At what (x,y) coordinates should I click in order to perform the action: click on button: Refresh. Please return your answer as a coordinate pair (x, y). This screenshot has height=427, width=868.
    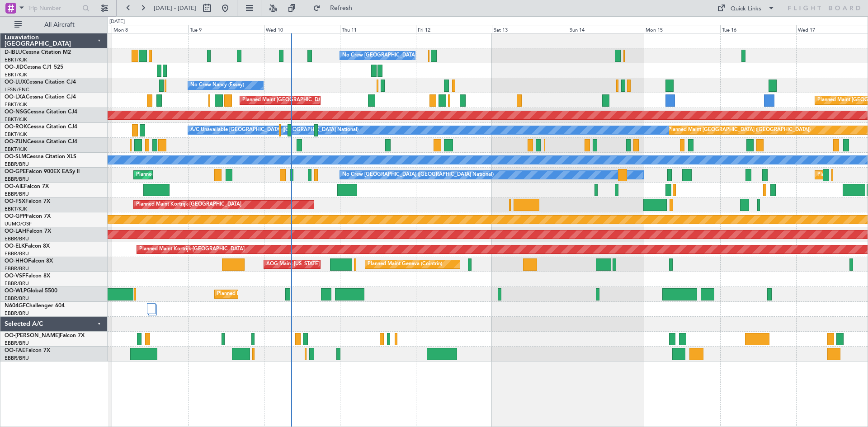
    Looking at the image, I should click on (336, 8).